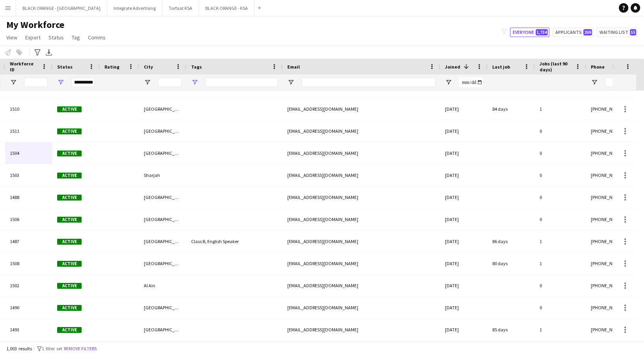  What do you see at coordinates (29, 285) in the screenshot?
I see `div: 1502` at bounding box center [29, 285].